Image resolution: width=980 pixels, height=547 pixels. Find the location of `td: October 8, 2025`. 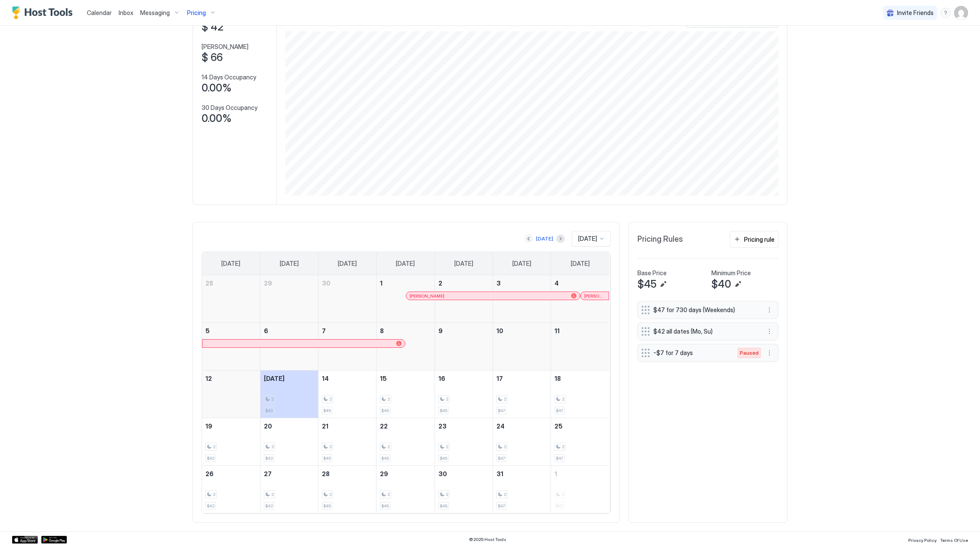

td: October 8, 2025 is located at coordinates (405, 347).